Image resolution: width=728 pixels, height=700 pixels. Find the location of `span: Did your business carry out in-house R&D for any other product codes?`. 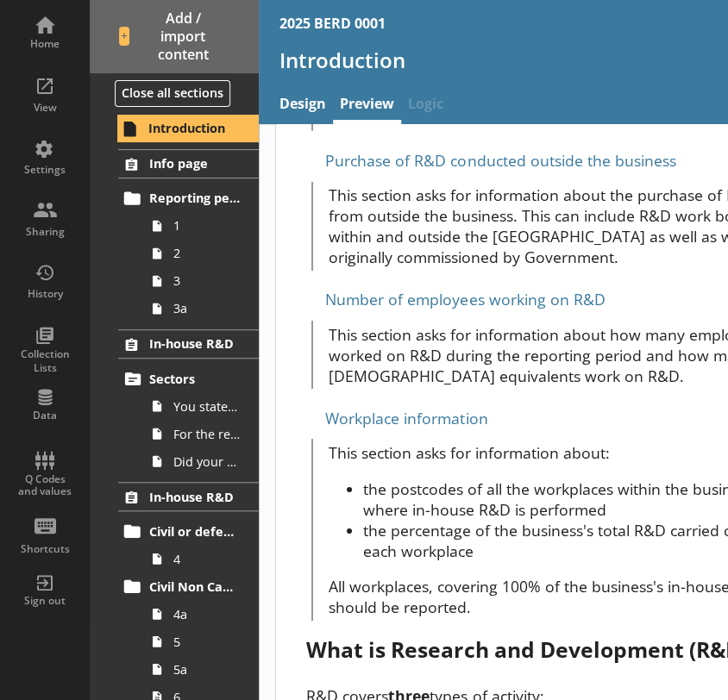

span: Did your business carry out in-house R&D for any other product codes? is located at coordinates (206, 461).